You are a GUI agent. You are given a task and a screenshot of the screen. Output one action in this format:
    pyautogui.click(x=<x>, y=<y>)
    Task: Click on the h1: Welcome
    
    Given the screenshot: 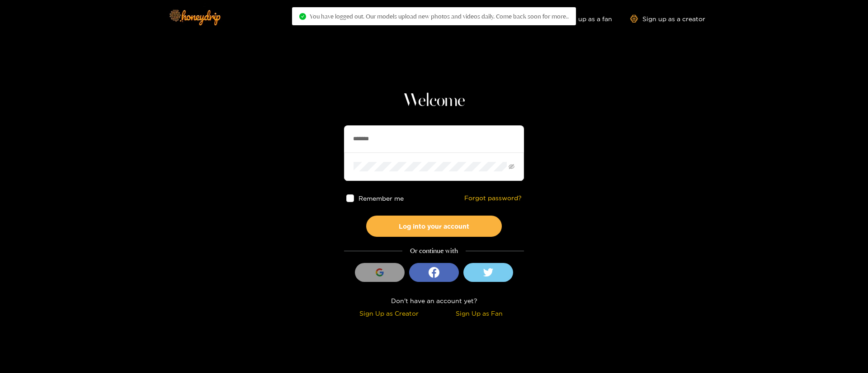 What is the action you would take?
    pyautogui.click(x=434, y=101)
    